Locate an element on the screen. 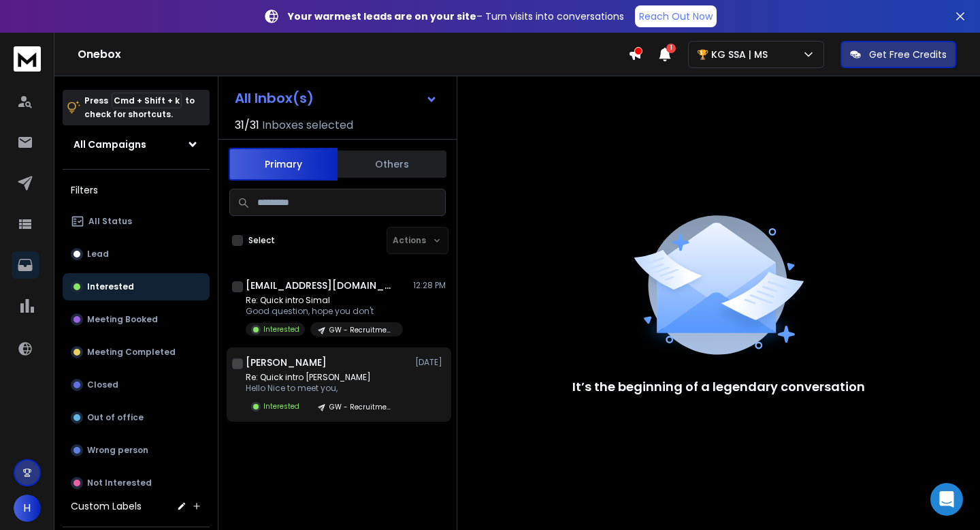 The width and height of the screenshot is (980, 530). span: H is located at coordinates (27, 508).